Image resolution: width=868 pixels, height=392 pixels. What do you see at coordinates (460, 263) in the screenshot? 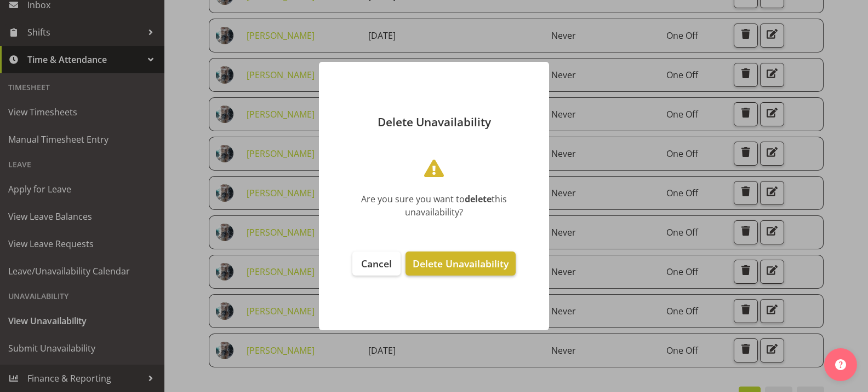
I see `button: Delete Unavailability` at bounding box center [460, 263].